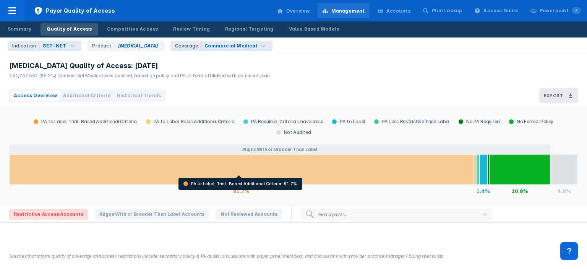 This screenshot has height=269, width=587. I want to click on div: Powerpoint, so click(560, 11).